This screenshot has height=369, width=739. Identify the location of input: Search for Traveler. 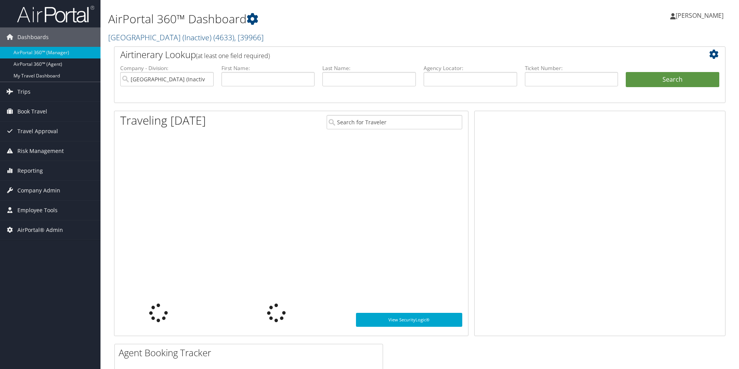
(395, 122).